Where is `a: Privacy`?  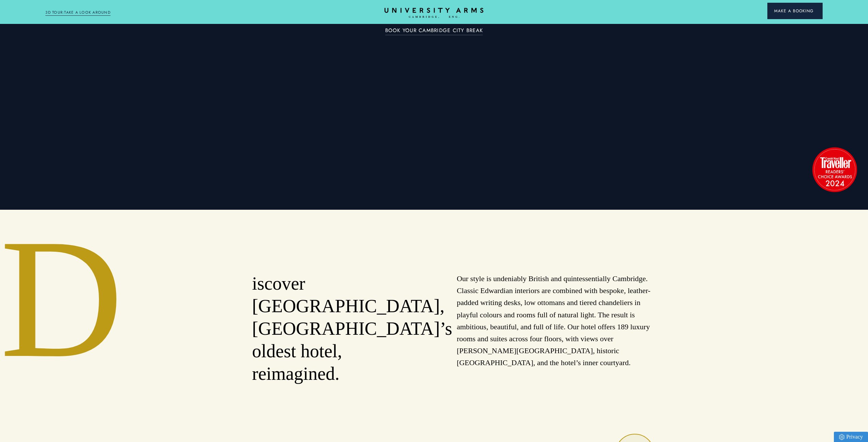 a: Privacy is located at coordinates (851, 437).